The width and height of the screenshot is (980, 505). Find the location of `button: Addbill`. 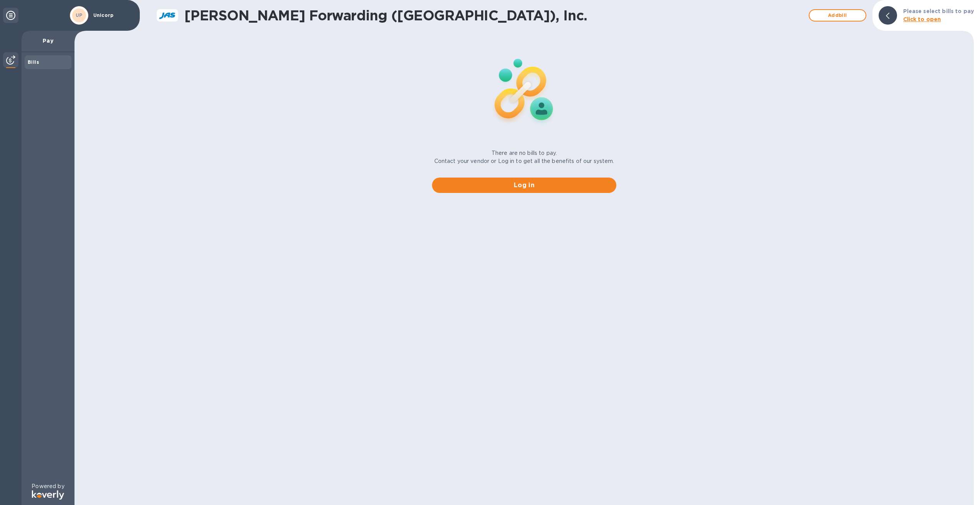

button: Addbill is located at coordinates (838, 15).